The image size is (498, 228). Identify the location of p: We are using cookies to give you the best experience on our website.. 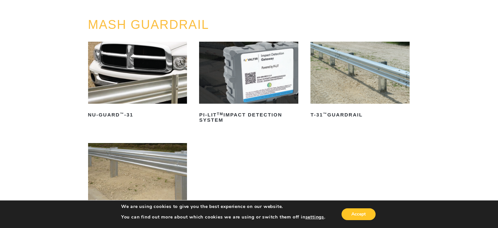
(223, 206).